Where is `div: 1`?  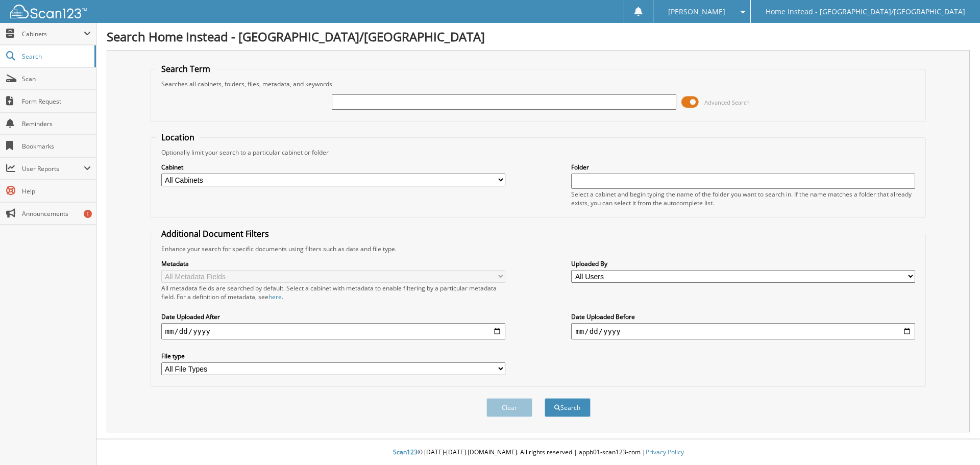
div: 1 is located at coordinates (88, 214).